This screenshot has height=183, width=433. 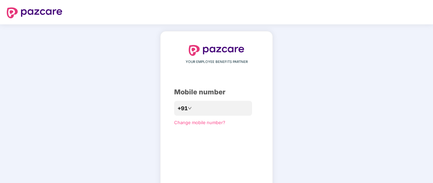 I want to click on div: Mobile number, so click(x=216, y=92).